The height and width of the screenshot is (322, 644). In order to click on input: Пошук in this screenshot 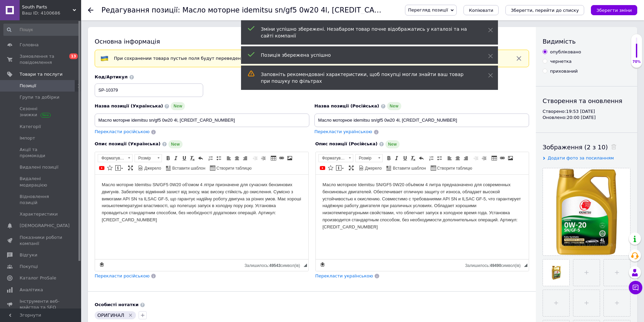, I will do `click(42, 30)`.